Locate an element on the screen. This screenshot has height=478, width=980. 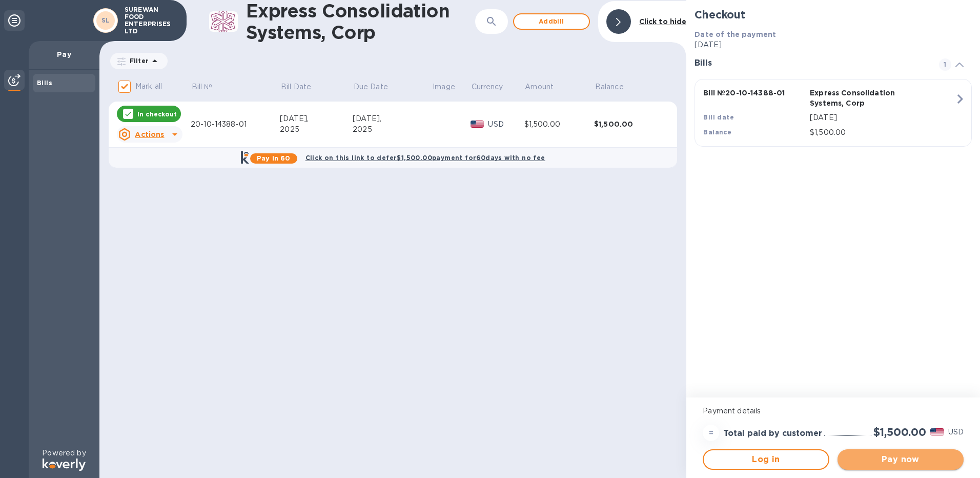
span: 1 is located at coordinates (945, 65).